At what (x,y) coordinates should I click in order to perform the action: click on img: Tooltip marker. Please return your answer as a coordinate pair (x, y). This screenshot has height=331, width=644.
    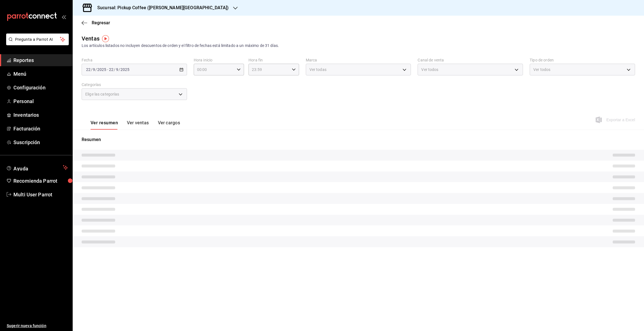
    Looking at the image, I should click on (106, 39).